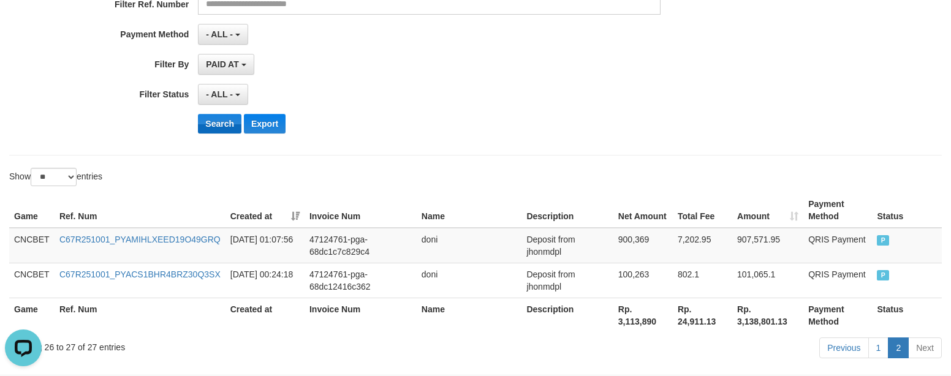 This screenshot has height=376, width=951. Describe the element at coordinates (643, 315) in the screenshot. I see `th: Rp. 3,113,890` at that location.